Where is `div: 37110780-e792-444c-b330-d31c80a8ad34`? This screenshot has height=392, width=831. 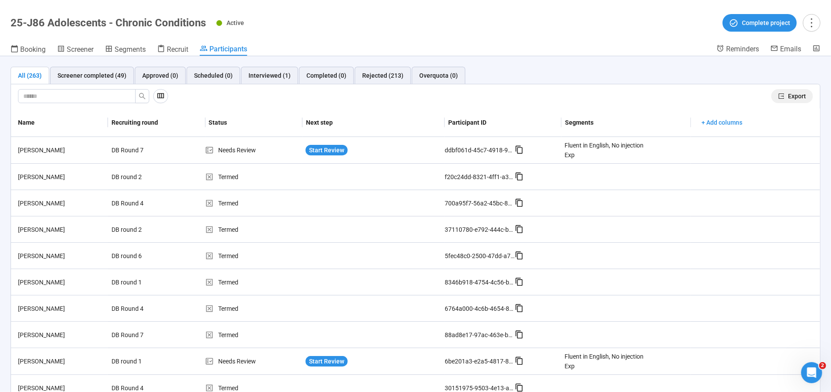 div: 37110780-e792-444c-b330-d31c80a8ad34 is located at coordinates (480, 229).